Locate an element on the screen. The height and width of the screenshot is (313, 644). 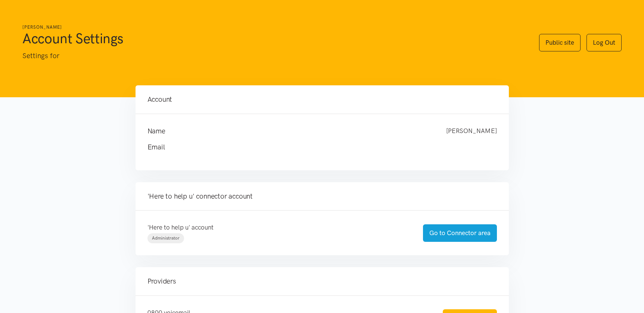
a: Go to Connector area is located at coordinates (460, 233).